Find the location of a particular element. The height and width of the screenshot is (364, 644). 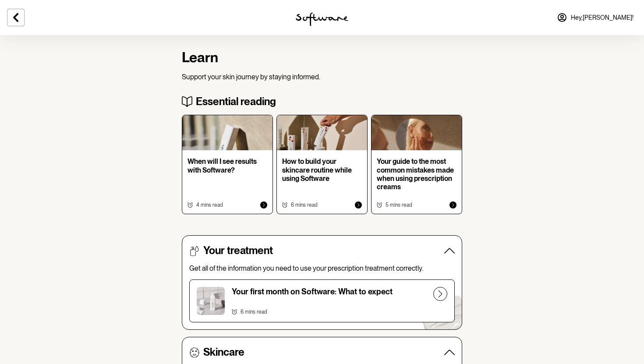

h4: Your treatment is located at coordinates (238, 250).